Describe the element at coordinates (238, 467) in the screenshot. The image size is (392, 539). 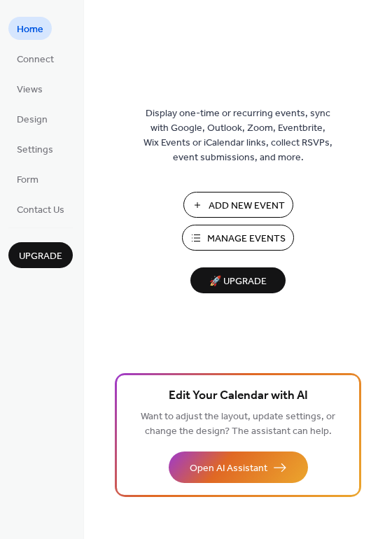
I see `button: Open AI Assistant` at that location.